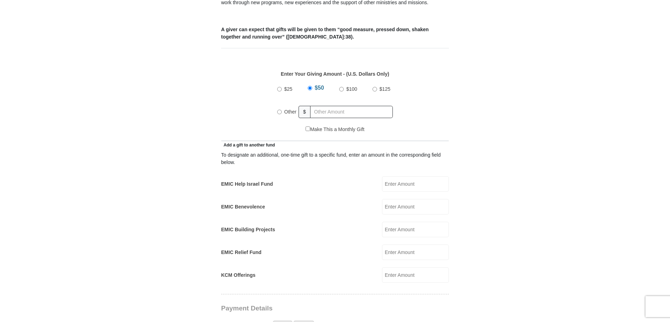 The image size is (670, 322). I want to click on span: $100, so click(352, 89).